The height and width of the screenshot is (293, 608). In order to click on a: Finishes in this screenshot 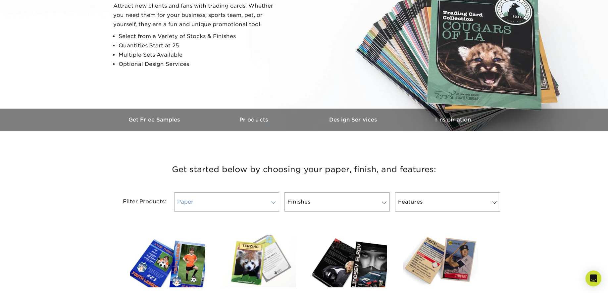, I will do `click(337, 202)`.